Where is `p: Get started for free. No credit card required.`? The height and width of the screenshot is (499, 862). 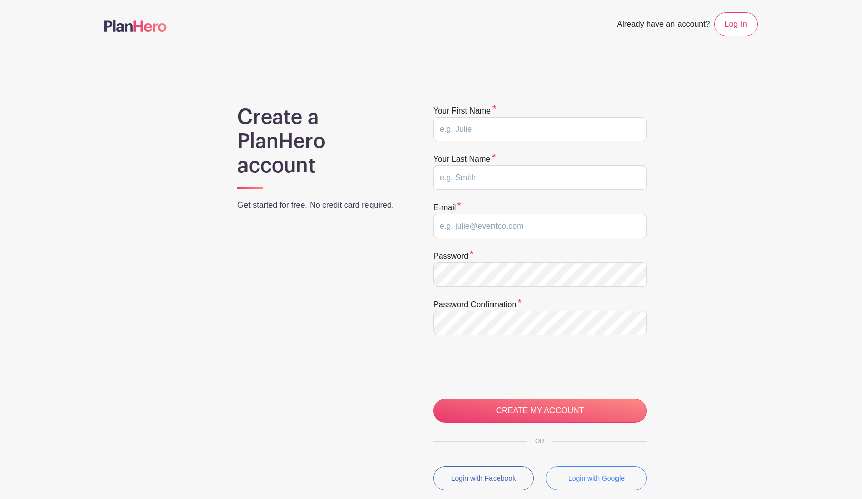 p: Get started for free. No credit card required. is located at coordinates (322, 205).